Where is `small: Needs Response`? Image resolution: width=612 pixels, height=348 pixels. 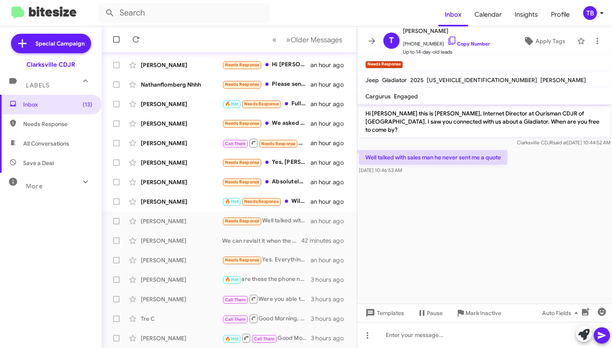
small: Needs Response is located at coordinates (384, 65).